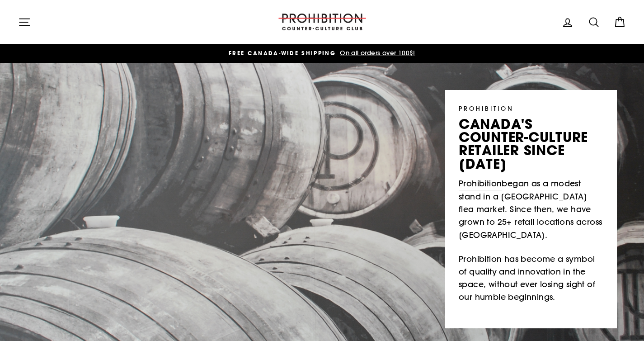 This screenshot has height=341, width=644. I want to click on img: PROHIBITION COUNTER-CULTURE CLUB, so click(322, 22).